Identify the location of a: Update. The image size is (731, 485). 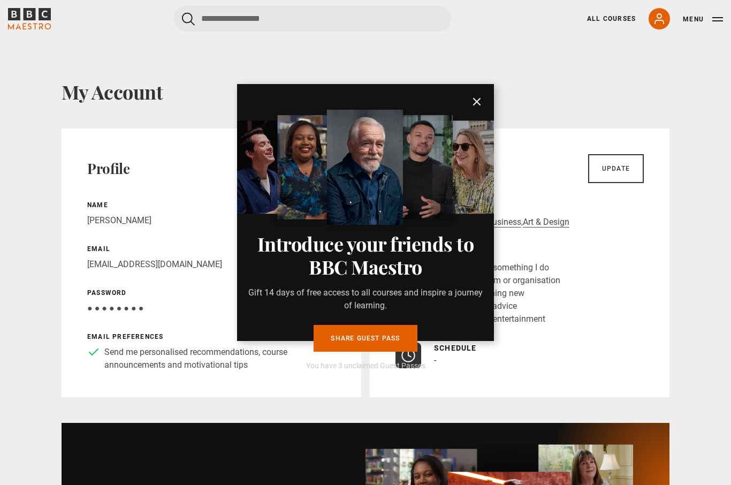
(616, 169).